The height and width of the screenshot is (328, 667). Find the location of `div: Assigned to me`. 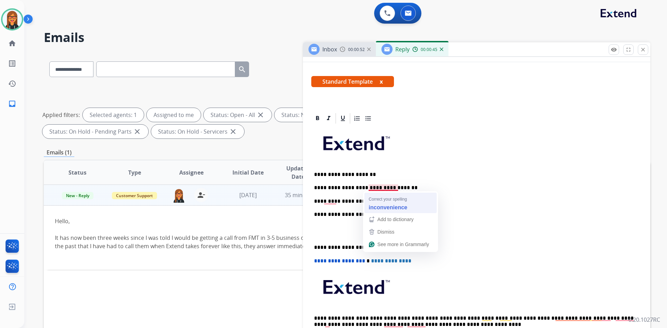

div: Assigned to me is located at coordinates (174, 115).